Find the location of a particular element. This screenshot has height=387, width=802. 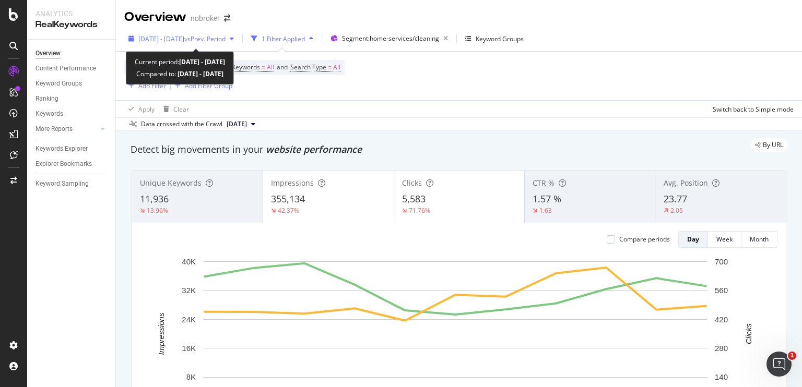

span: vs Prev. Period is located at coordinates (205, 39).